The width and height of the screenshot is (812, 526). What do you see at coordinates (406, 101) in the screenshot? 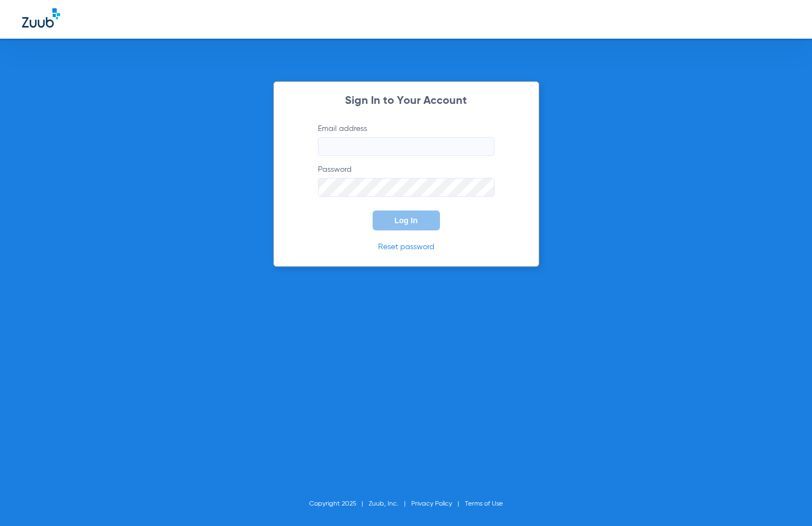
I see `h2: Sign In to Your Account` at bounding box center [406, 101].